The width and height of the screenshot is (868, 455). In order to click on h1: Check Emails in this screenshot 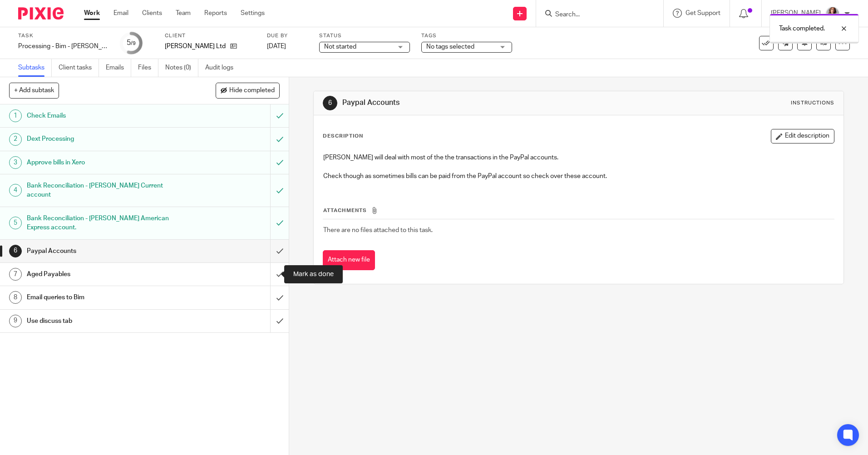, I will do `click(105, 116)`.